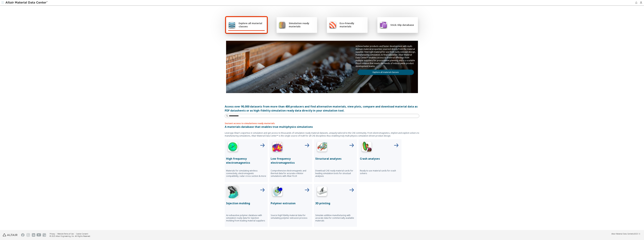 This screenshot has height=240, width=644. Describe the element at coordinates (335, 161) in the screenshot. I see `button: Structural Analyses IconStructural analysesDownload CAE ready material cards for leading simulati...` at that location.